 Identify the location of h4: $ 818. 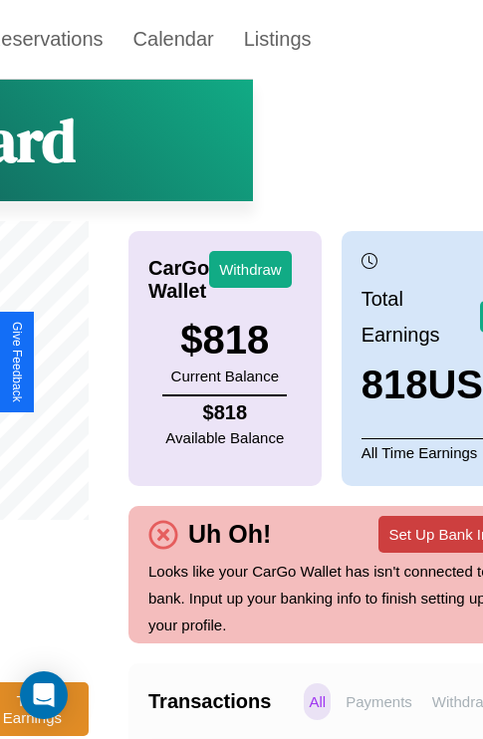
(224, 413).